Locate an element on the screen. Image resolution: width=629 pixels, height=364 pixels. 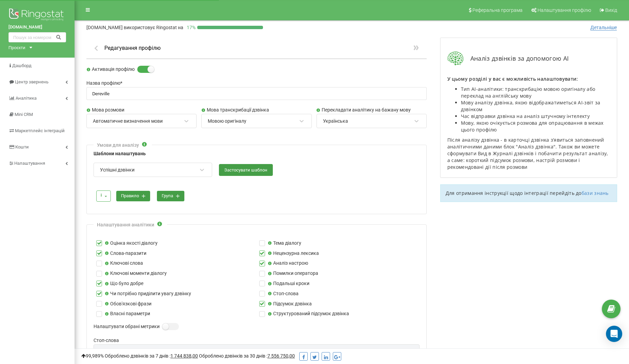
button: правило is located at coordinates (133, 196).